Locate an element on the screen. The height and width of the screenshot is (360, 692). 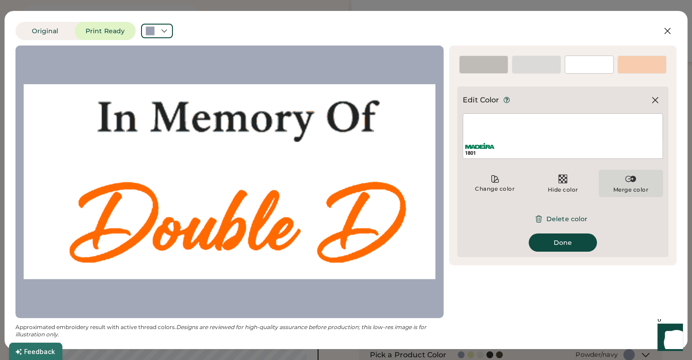
button: Print Ready is located at coordinates (105, 31).